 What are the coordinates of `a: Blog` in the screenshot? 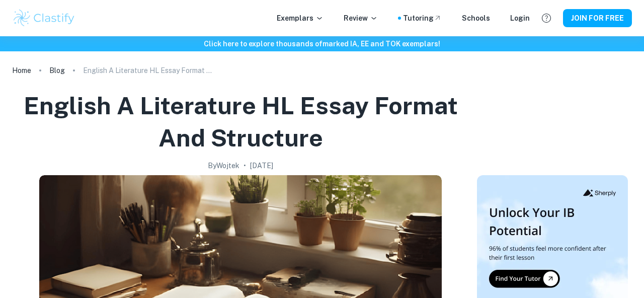 It's located at (57, 70).